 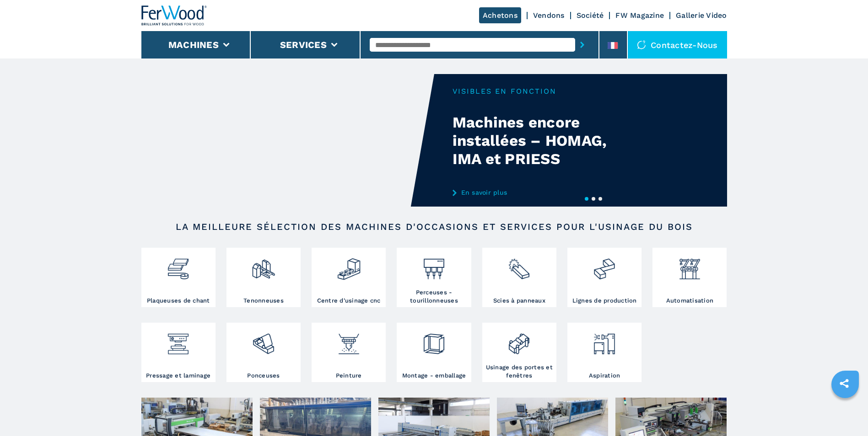 What do you see at coordinates (604, 376) in the screenshot?
I see `h3: Aspiration` at bounding box center [604, 376].